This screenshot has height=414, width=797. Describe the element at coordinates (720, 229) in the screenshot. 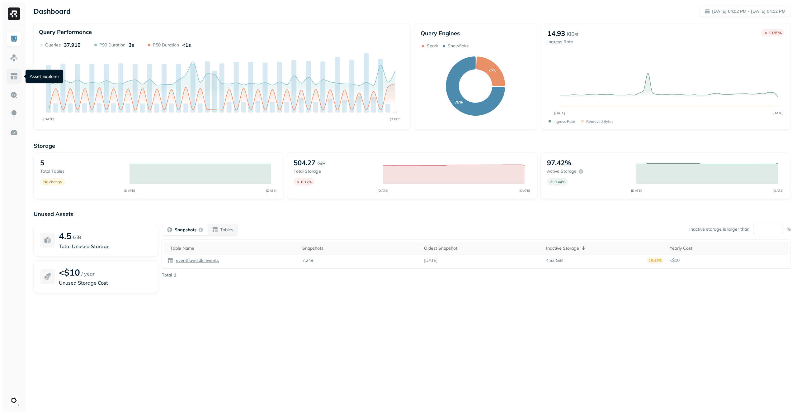

I see `p: Inactive storage is larger than` at that location.